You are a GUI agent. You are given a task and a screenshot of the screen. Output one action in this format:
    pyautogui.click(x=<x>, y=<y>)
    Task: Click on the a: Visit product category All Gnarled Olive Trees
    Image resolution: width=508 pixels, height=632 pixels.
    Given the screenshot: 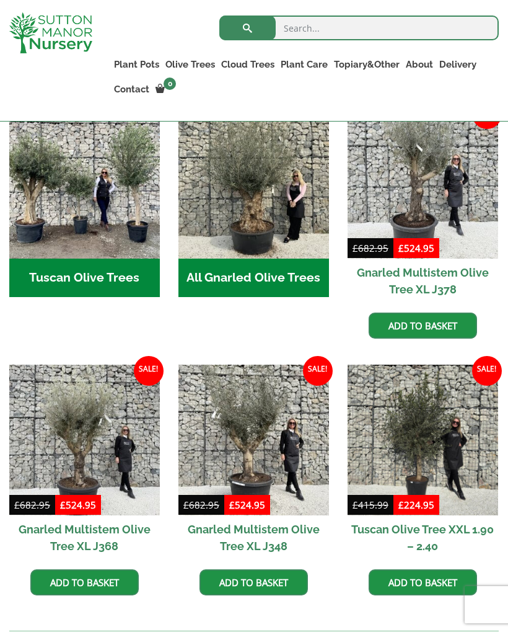 What is the action you would take?
    pyautogui.click(x=253, y=202)
    